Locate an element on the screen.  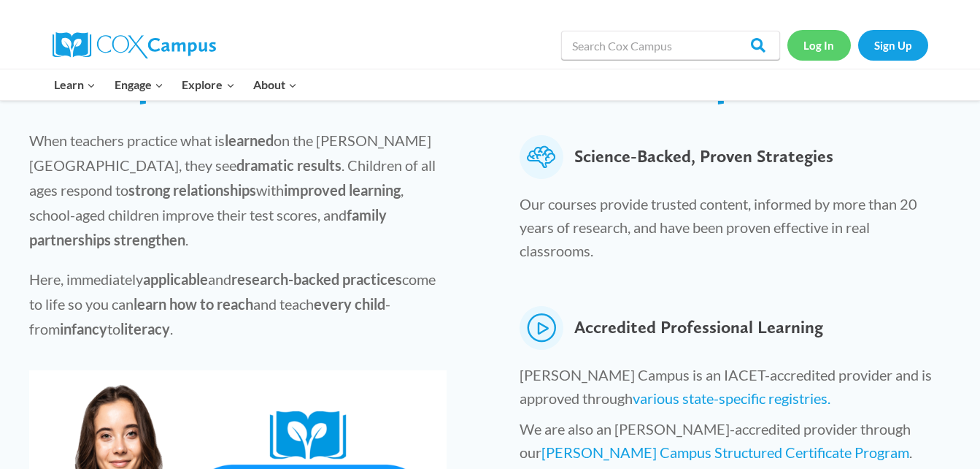
strong: every child is located at coordinates (349, 304).